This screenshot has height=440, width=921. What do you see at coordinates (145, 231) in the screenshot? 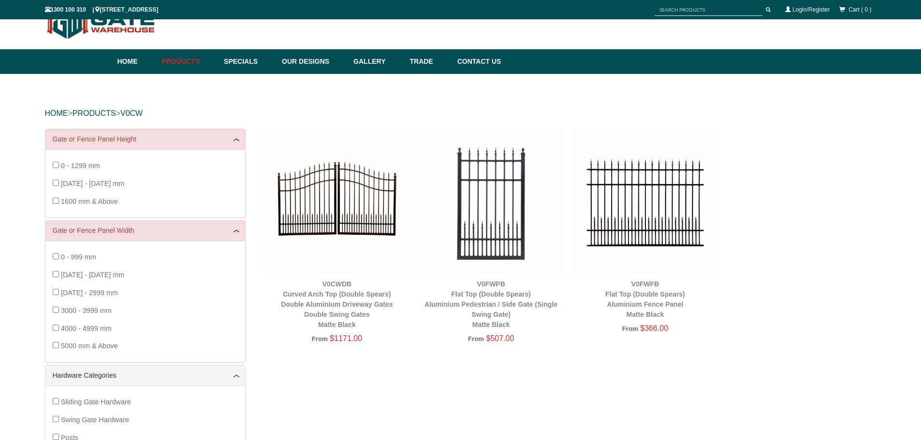
I see `a: Gate or Fence Panel Width` at bounding box center [145, 231].